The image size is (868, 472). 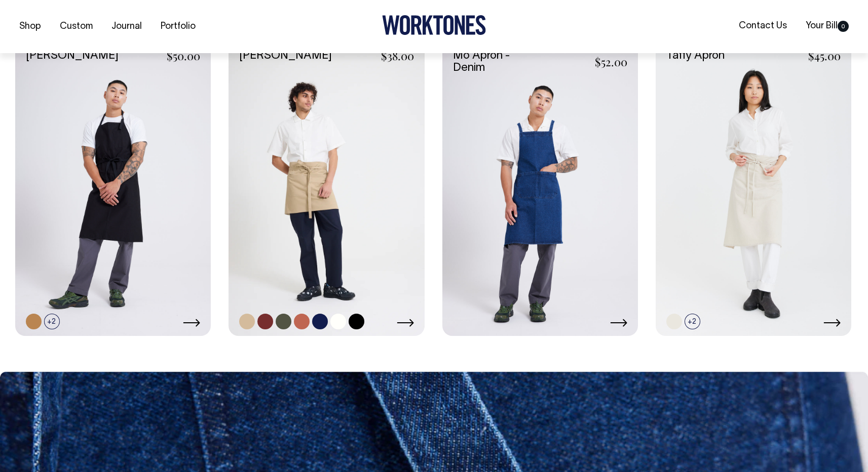 What do you see at coordinates (76, 26) in the screenshot?
I see `a: Custom` at bounding box center [76, 26].